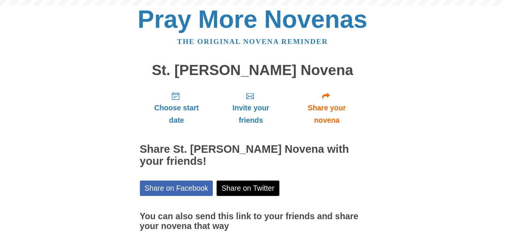  Describe the element at coordinates (253, 221) in the screenshot. I see `h3: You can also send this link to your friends and share your novena that way` at that location.